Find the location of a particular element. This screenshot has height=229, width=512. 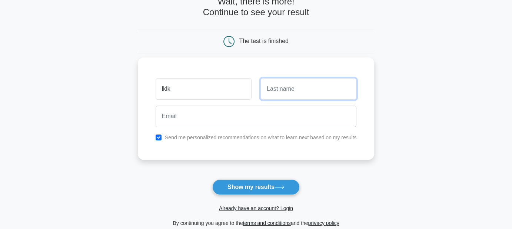

button: Show my results is located at coordinates (256, 187).